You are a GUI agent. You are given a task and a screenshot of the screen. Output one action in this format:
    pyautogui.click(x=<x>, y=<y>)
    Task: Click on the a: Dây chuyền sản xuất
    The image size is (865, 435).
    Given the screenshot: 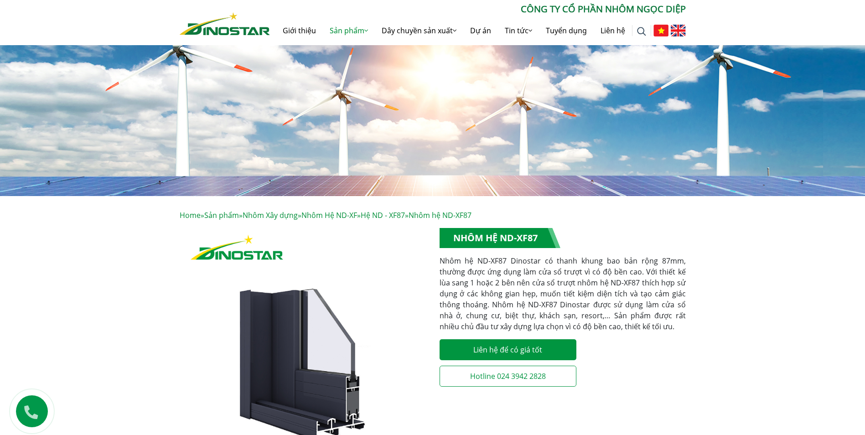 What is the action you would take?
    pyautogui.click(x=419, y=31)
    